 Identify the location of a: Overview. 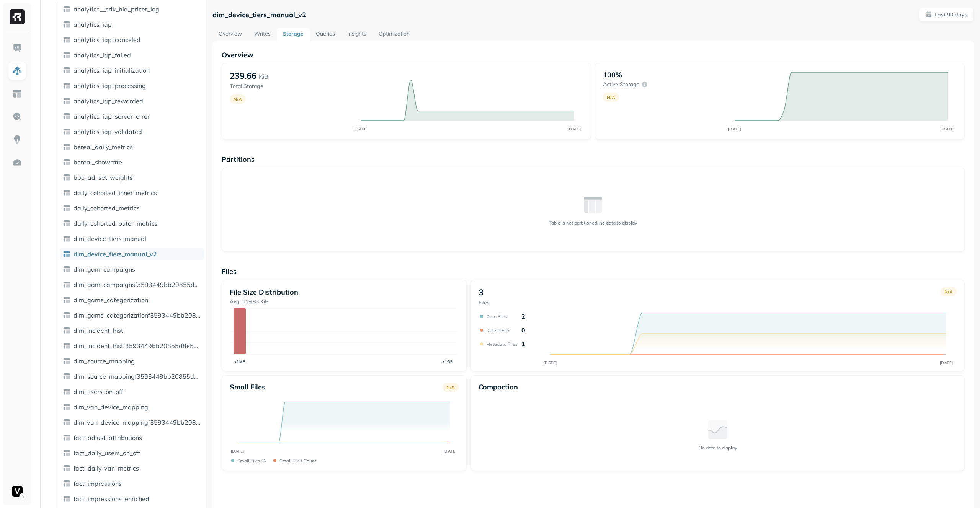
(230, 34).